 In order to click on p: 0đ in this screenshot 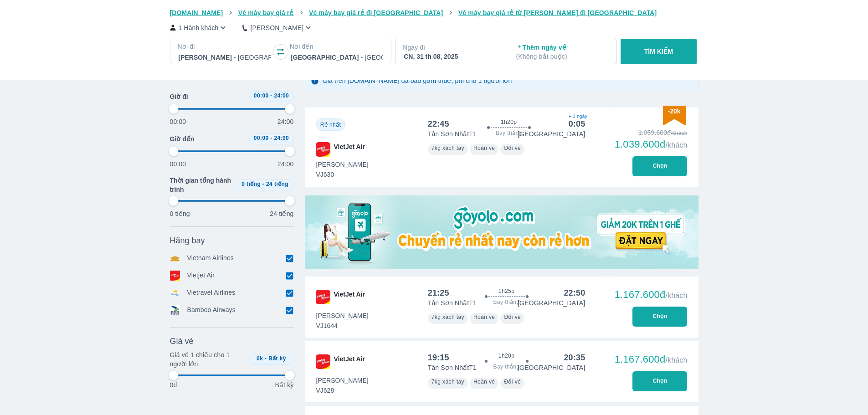, I will do `click(173, 385)`.